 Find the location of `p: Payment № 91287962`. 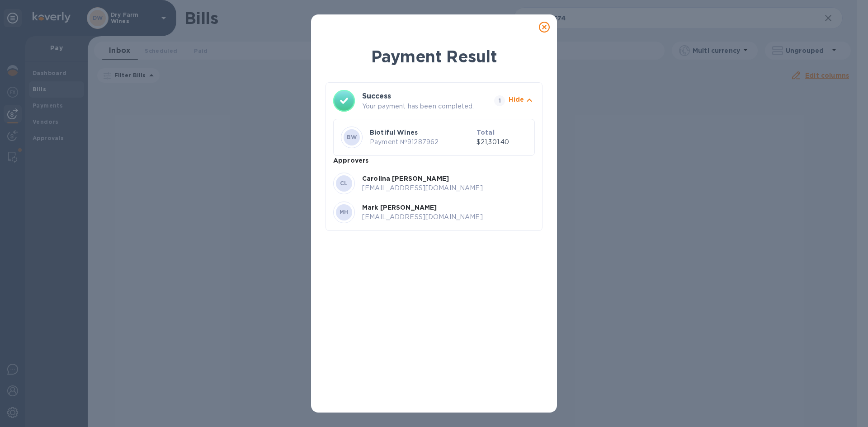

p: Payment № 91287962 is located at coordinates (421, 142).